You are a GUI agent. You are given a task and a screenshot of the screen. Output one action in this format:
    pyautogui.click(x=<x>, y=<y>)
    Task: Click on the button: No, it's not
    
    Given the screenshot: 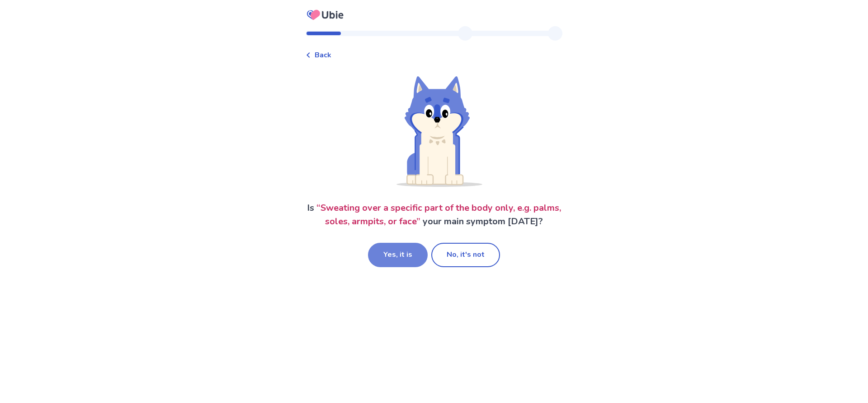 What is the action you would take?
    pyautogui.click(x=465, y=255)
    